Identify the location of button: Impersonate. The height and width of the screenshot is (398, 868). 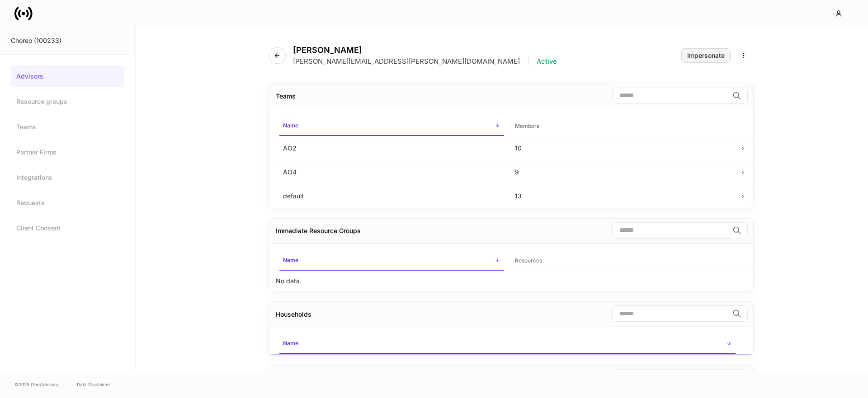
(706, 55).